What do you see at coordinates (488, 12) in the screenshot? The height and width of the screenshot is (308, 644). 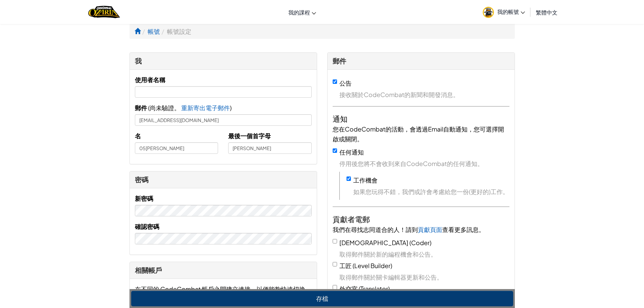 I see `img: avatar` at bounding box center [488, 12].